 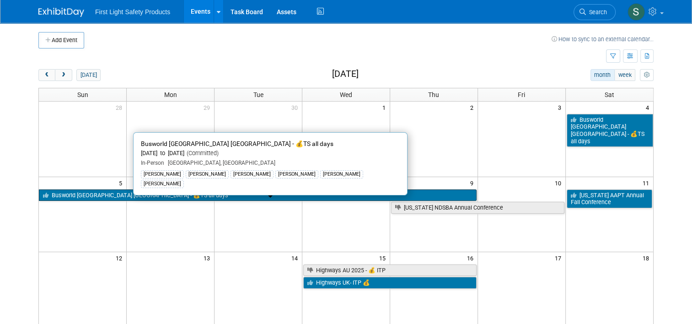 I want to click on span: Tue, so click(x=258, y=95).